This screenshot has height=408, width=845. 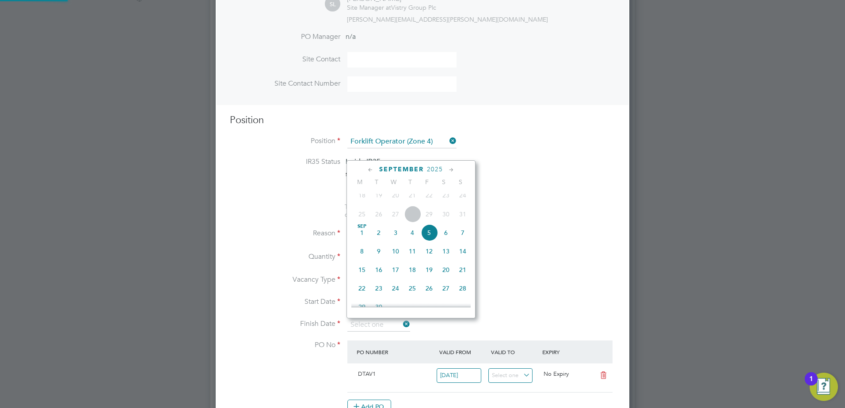 What do you see at coordinates (811, 385) in the screenshot?
I see `div: 1` at bounding box center [811, 385].